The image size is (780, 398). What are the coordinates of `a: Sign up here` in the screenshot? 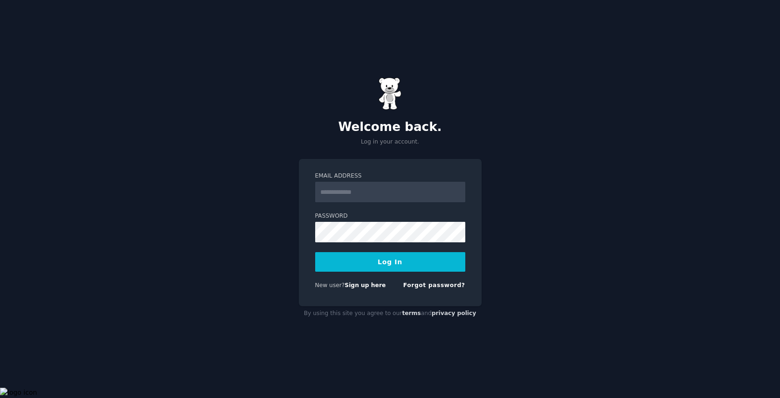 It's located at (365, 285).